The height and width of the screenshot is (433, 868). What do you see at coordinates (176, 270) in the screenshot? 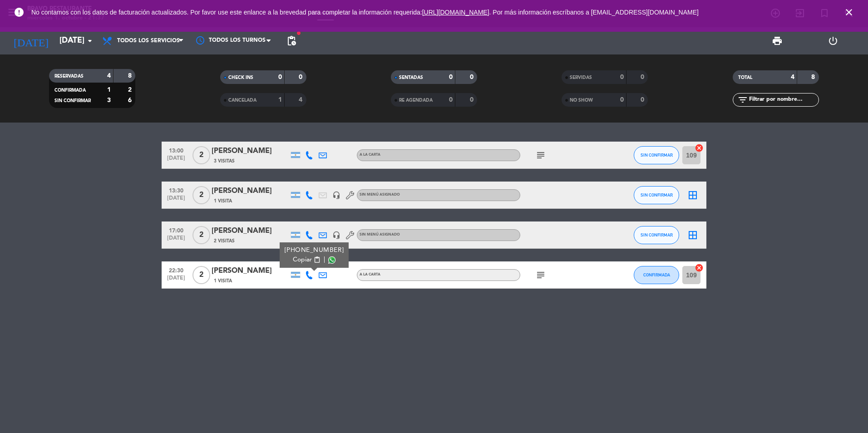
I see `span: 22:30` at bounding box center [176, 270].